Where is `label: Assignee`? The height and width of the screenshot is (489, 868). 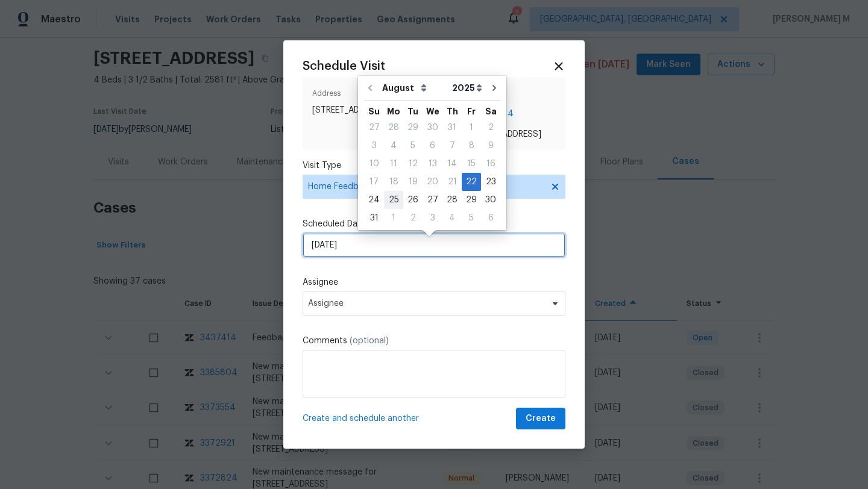
label: Assignee is located at coordinates (434, 282).